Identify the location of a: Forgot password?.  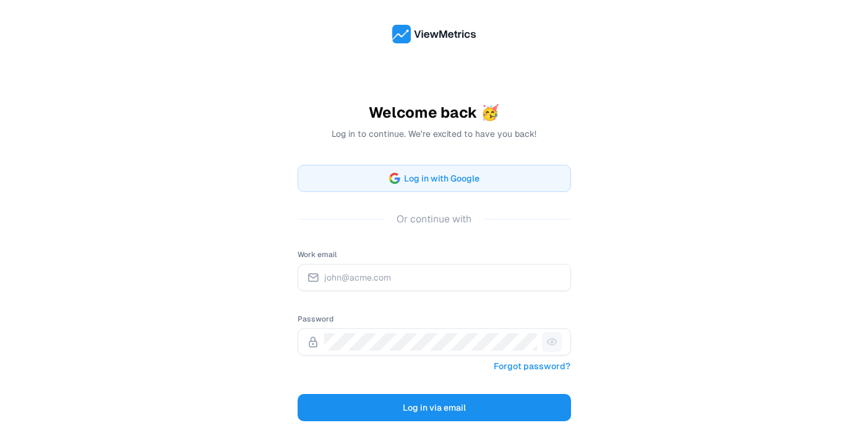
(532, 366).